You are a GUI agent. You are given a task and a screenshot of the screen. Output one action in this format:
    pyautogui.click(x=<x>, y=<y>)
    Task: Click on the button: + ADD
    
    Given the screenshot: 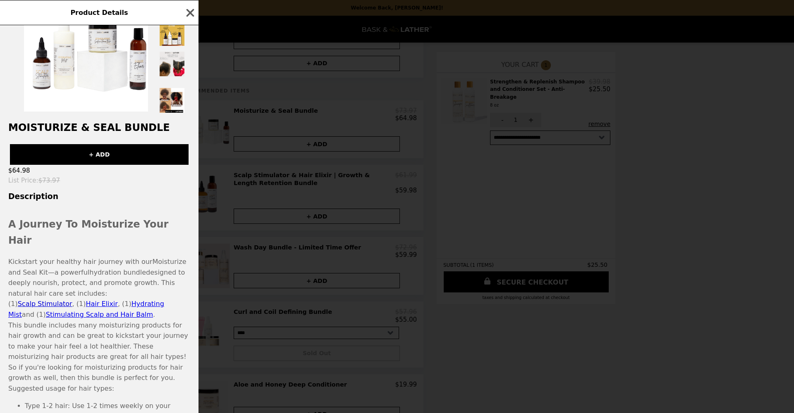 What is the action you would take?
    pyautogui.click(x=99, y=155)
    